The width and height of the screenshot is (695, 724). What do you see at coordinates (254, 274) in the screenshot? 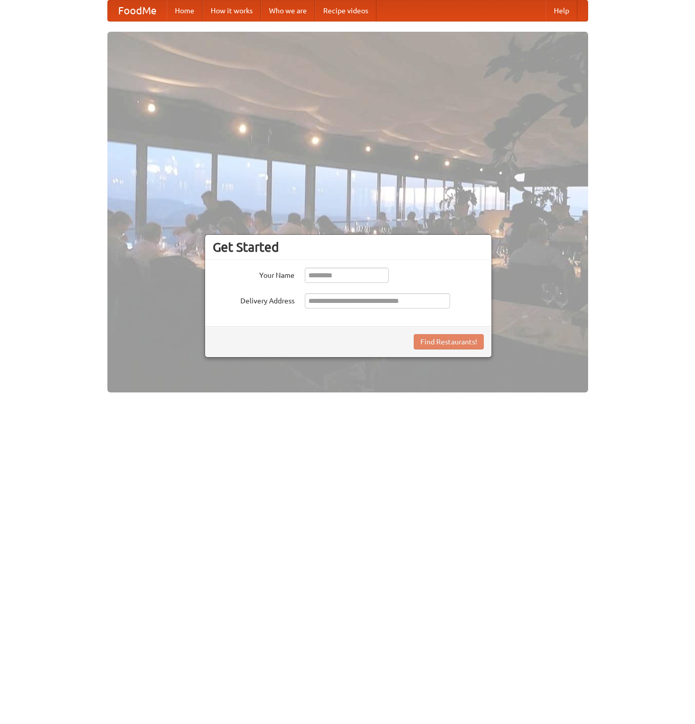
I see `label: Your Name` at bounding box center [254, 274].